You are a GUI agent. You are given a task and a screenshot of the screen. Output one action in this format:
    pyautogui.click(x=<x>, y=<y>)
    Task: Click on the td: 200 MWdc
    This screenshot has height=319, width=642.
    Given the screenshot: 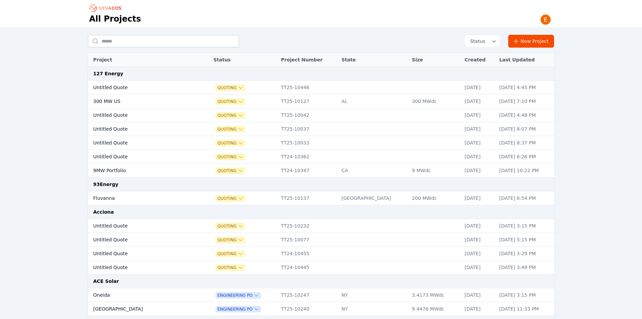 What is the action you would take?
    pyautogui.click(x=435, y=198)
    